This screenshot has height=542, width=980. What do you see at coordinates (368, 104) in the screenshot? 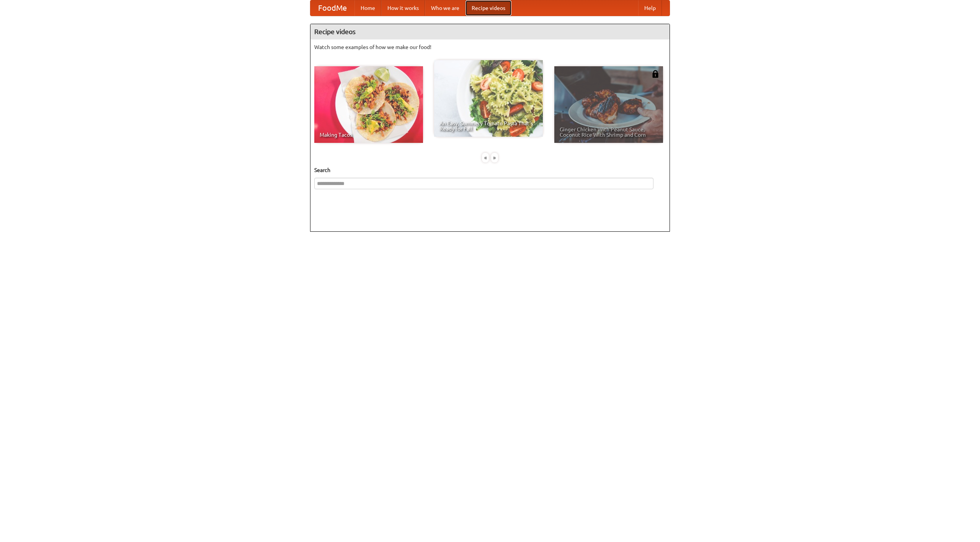
I see `a: Making Tacos` at bounding box center [368, 104].